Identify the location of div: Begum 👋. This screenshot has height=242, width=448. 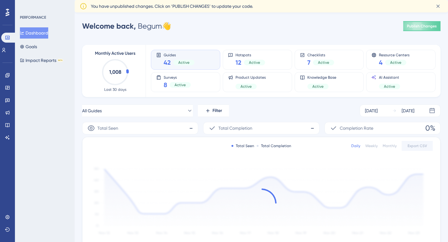
(127, 26).